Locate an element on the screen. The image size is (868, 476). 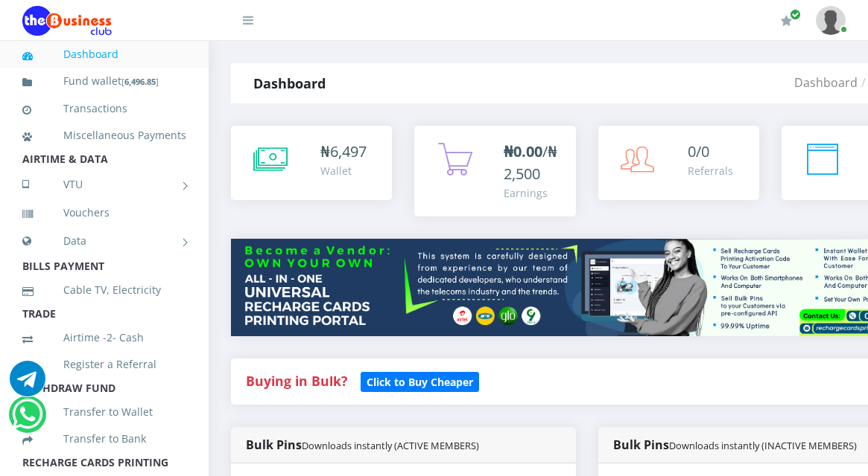
strong: Dashboard is located at coordinates (289, 83).